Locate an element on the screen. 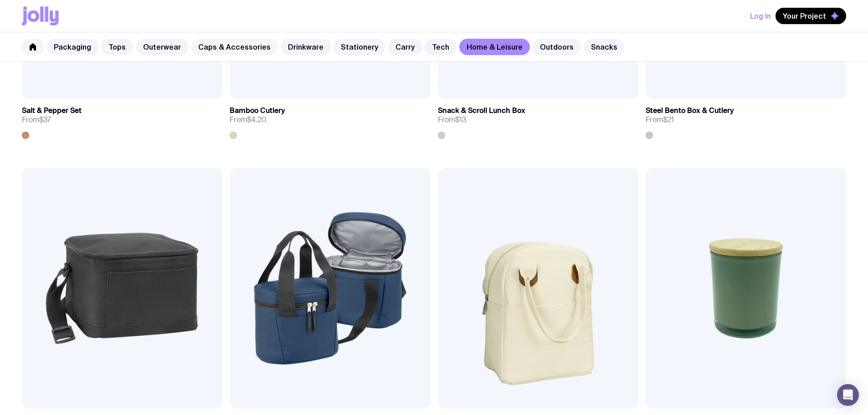  a: Tops is located at coordinates (117, 47).